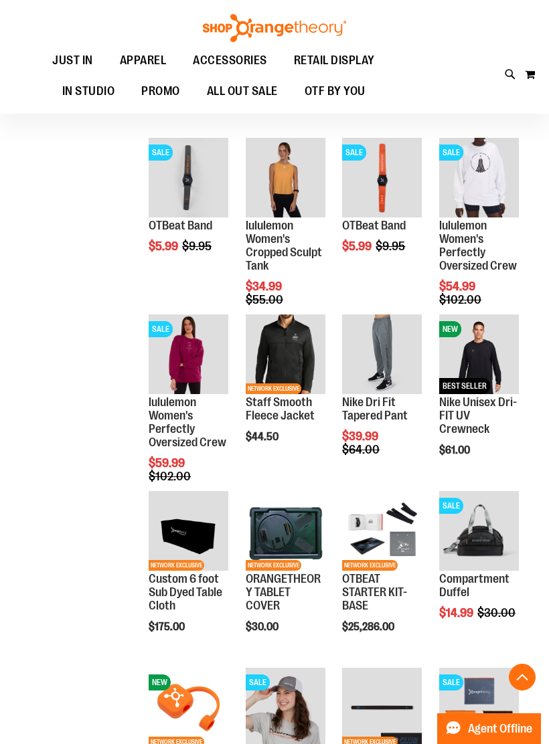  What do you see at coordinates (188, 532) in the screenshot?
I see `a: OTF 6 foot Sub Dyed Table ClothNETWORK EXCLUSIVE` at bounding box center [188, 532].